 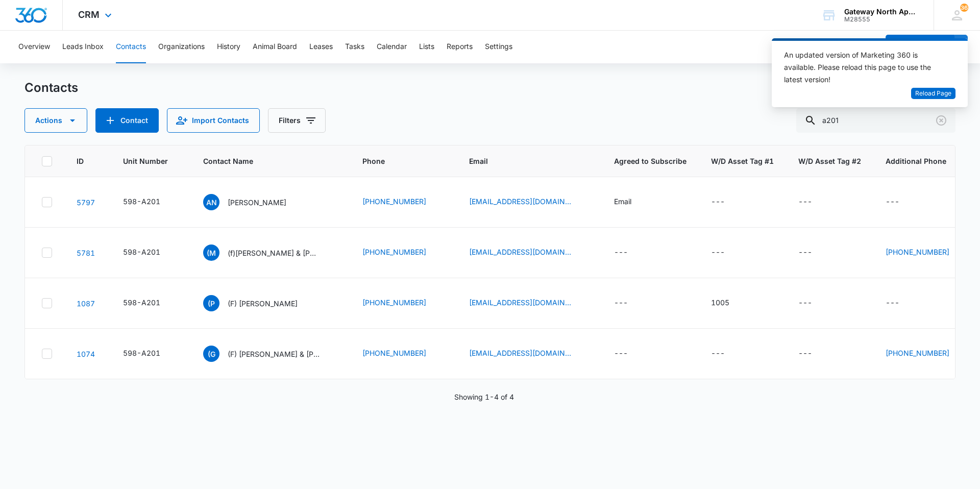 What do you see at coordinates (150, 161) in the screenshot?
I see `span: Unit Number` at bounding box center [150, 161].